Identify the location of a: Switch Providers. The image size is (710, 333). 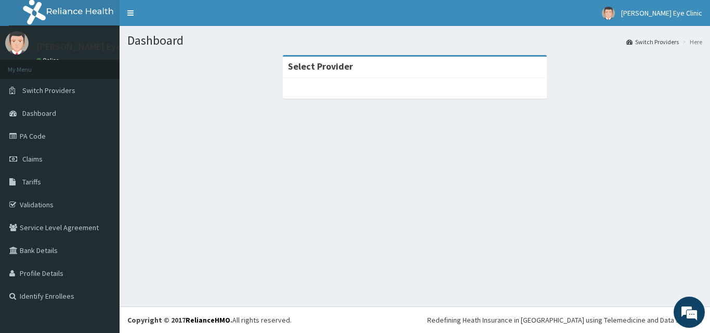
(653, 42).